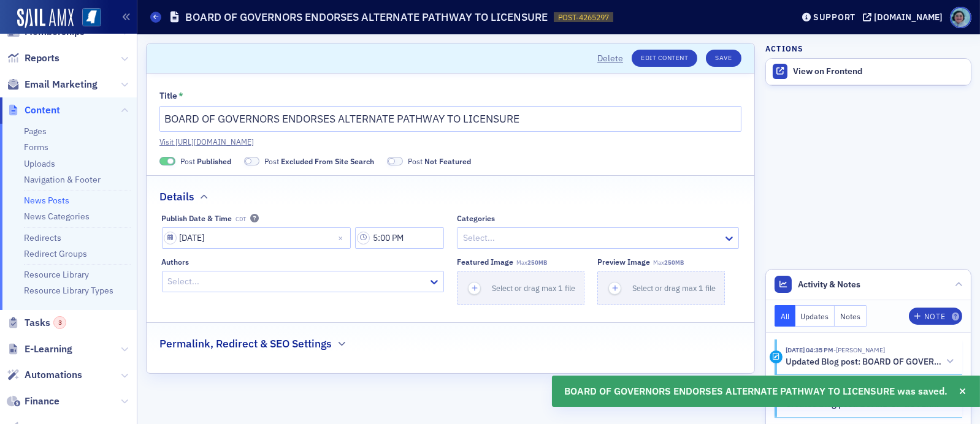 This screenshot has height=424, width=980. I want to click on h4: Actions, so click(784, 49).